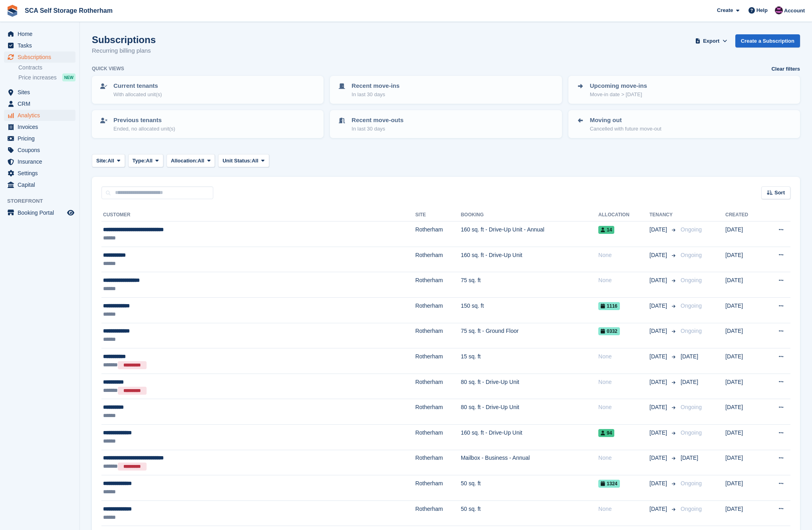 Image resolution: width=812 pixels, height=530 pixels. What do you see at coordinates (124, 51) in the screenshot?
I see `p: Recurring billing plans` at bounding box center [124, 51].